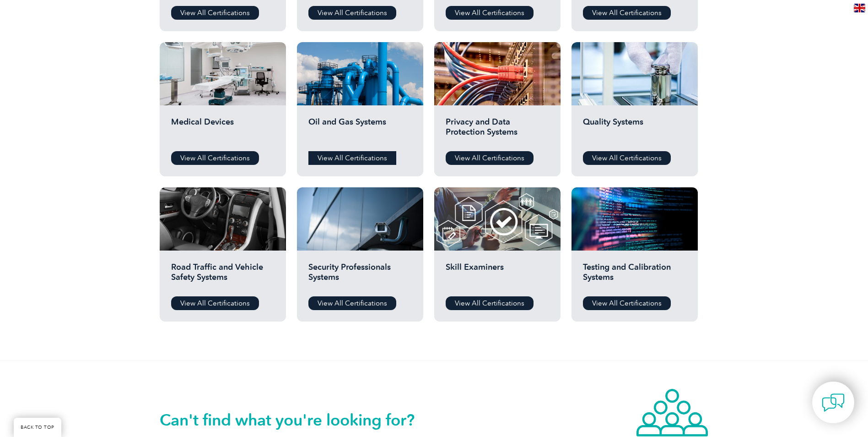  I want to click on h2: Testing and Calibration Systems, so click(634, 276).